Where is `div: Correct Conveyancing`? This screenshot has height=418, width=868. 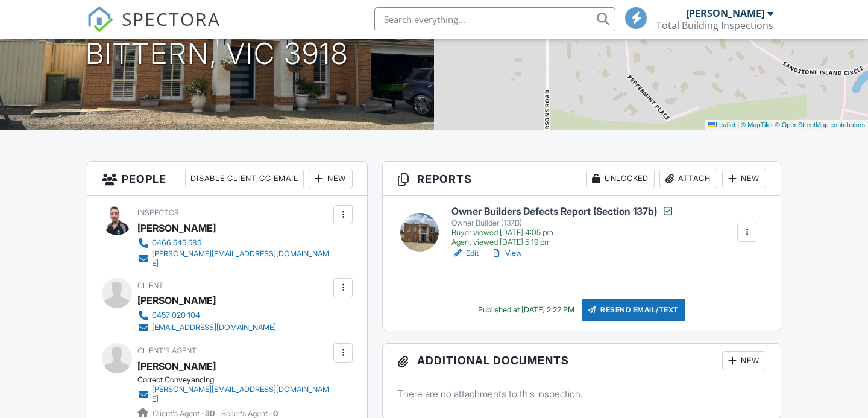
div: Correct Conveyancing is located at coordinates (239, 380).